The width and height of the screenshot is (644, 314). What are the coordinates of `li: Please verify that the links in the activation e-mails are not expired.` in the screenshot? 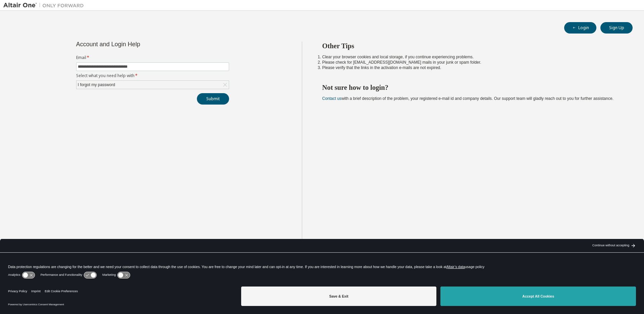 It's located at (472, 68).